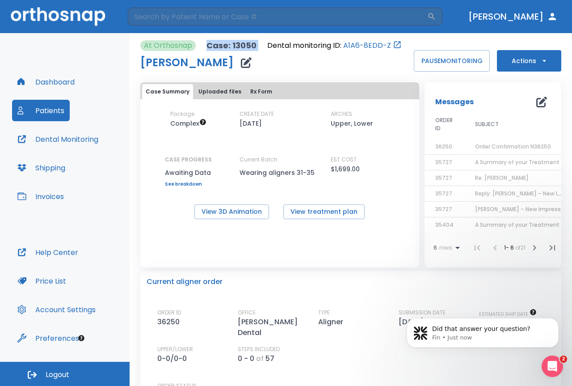  Describe the element at coordinates (46, 82) in the screenshot. I see `button: Dashboard` at that location.